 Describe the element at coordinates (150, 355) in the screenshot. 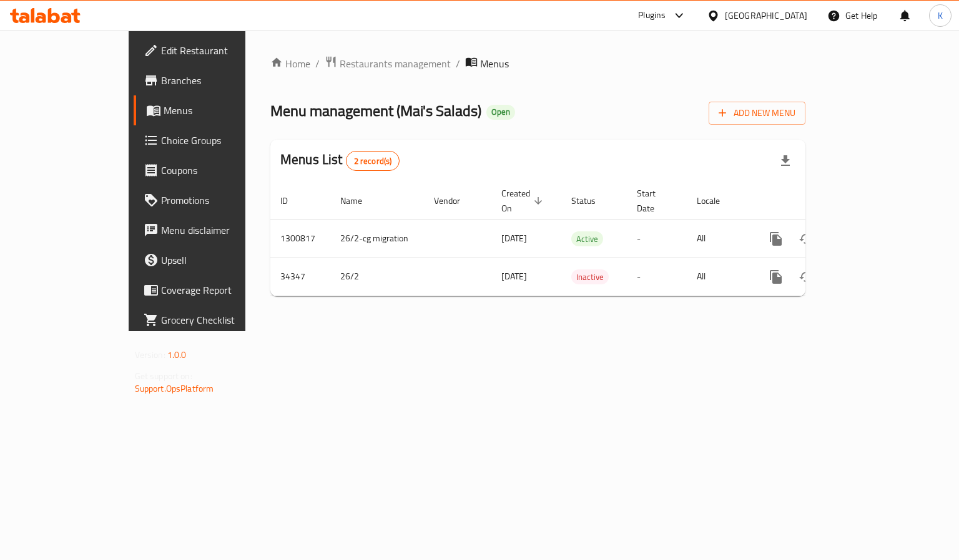

I see `span: Version:` at that location.